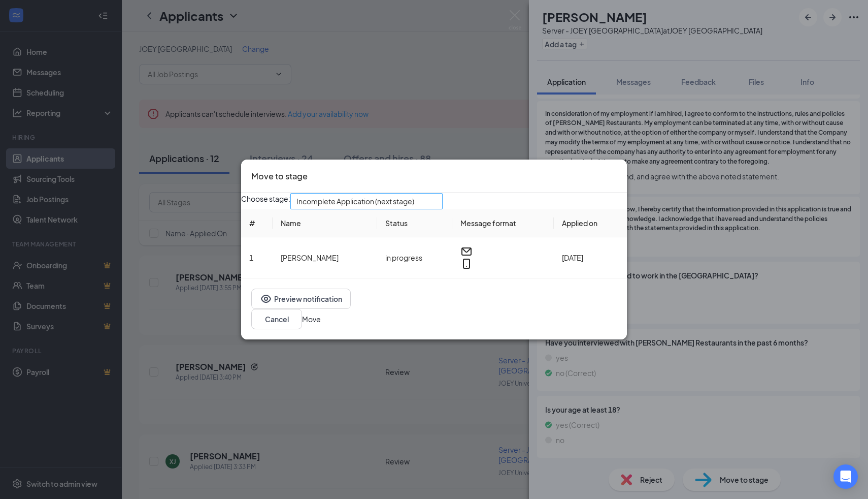 This screenshot has width=868, height=499. What do you see at coordinates (325, 223) in the screenshot?
I see `th: Name` at bounding box center [325, 223].